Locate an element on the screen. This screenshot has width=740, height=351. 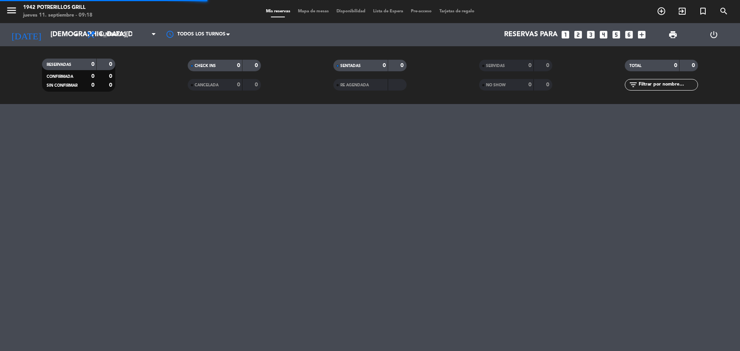
span: RESERVADAS is located at coordinates (59, 65).